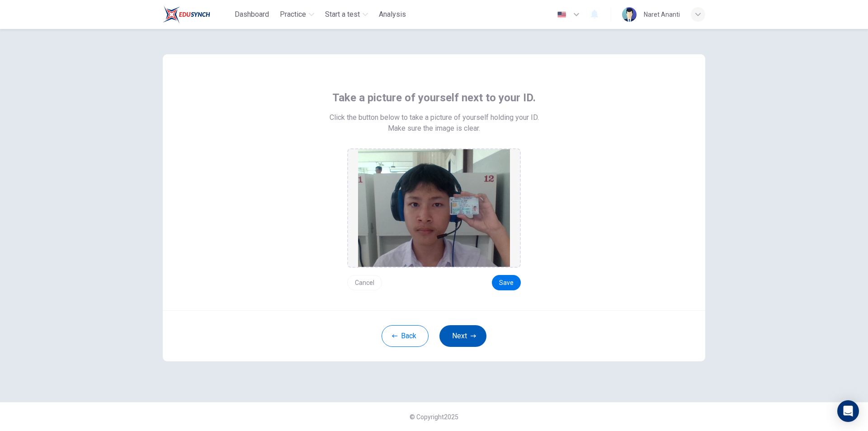  I want to click on button: Dashboard, so click(252, 14).